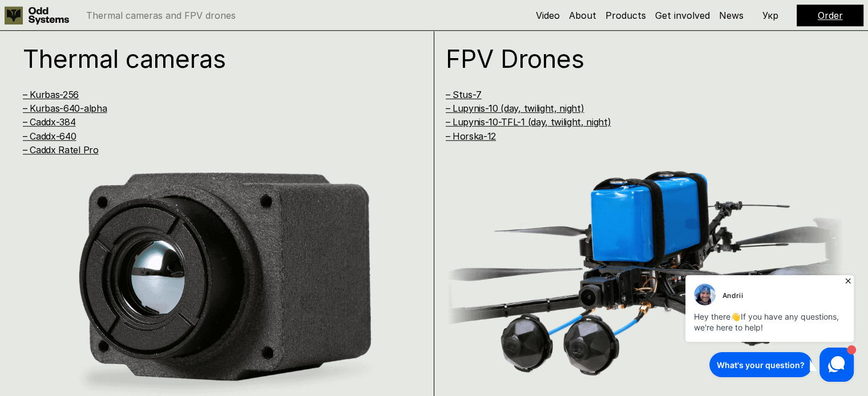  What do you see at coordinates (683, 15) in the screenshot?
I see `a: Get involved` at bounding box center [683, 15].